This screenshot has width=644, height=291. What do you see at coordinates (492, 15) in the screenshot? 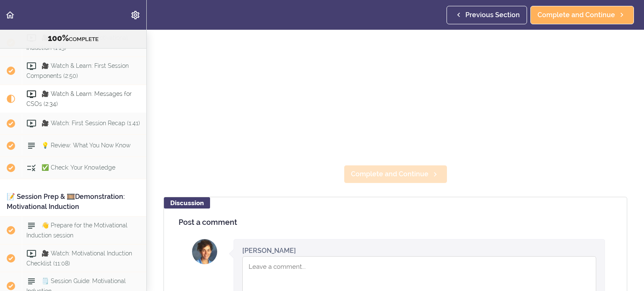
I see `span: Previous Section` at bounding box center [492, 15].